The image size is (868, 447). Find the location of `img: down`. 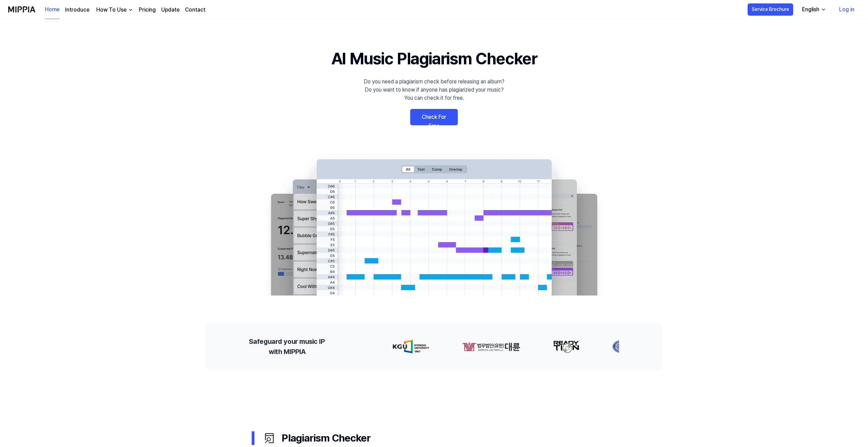

img: down is located at coordinates (131, 10).